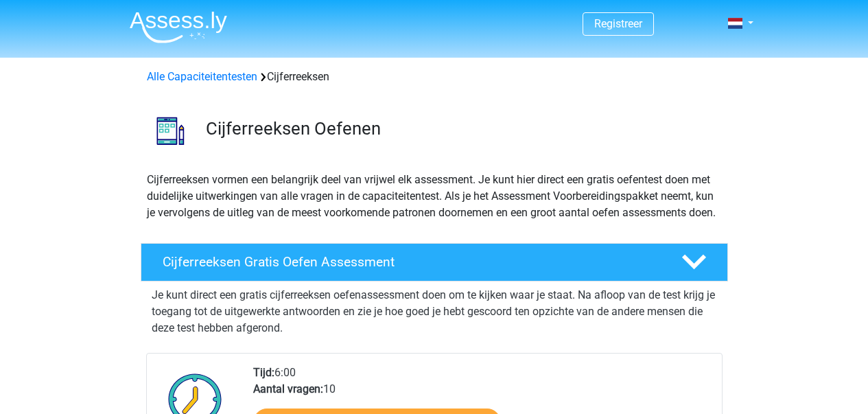 The height and width of the screenshot is (414, 868). What do you see at coordinates (179, 27) in the screenshot?
I see `img: Assessly` at bounding box center [179, 27].